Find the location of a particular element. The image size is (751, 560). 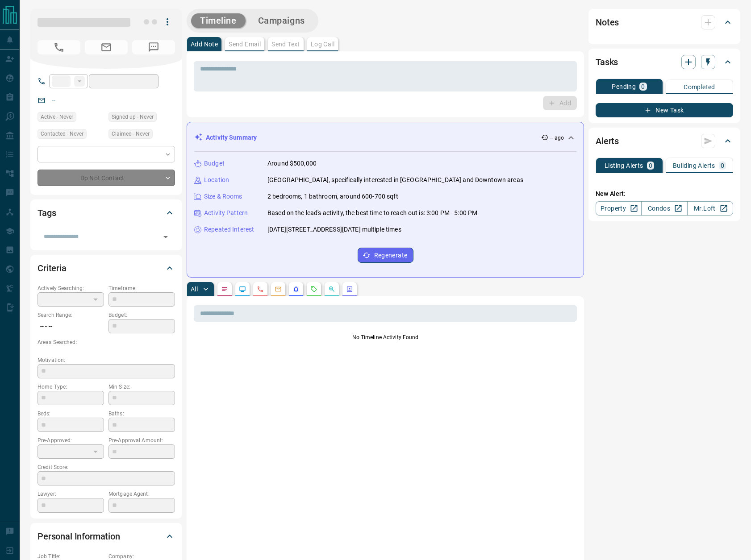

div: Tags is located at coordinates (107, 213).